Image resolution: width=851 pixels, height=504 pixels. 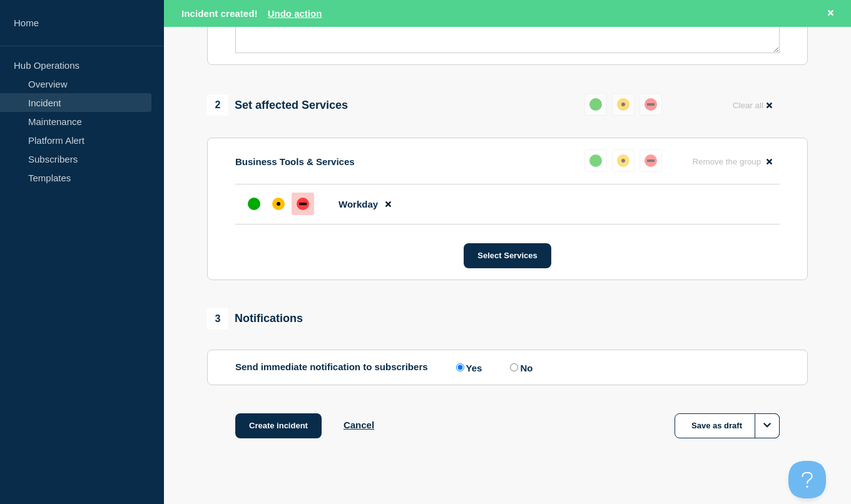 I want to click on input: Yes, so click(x=460, y=367).